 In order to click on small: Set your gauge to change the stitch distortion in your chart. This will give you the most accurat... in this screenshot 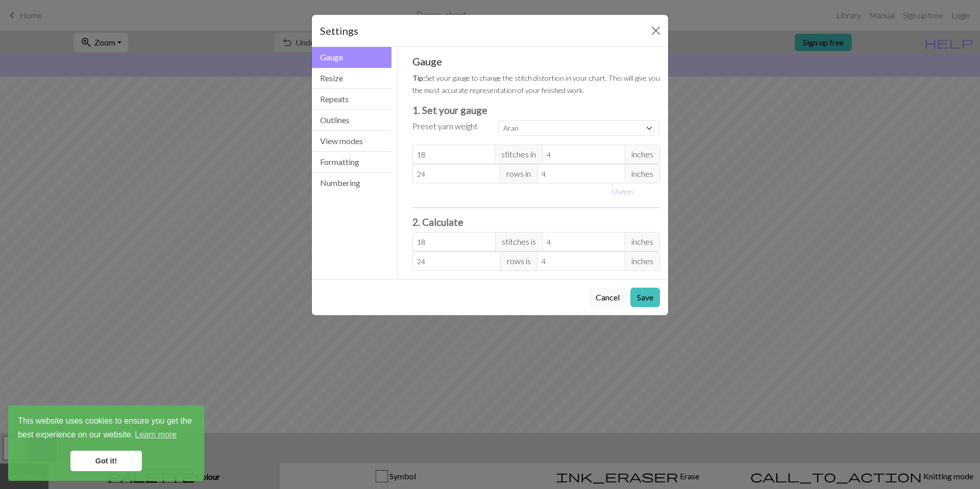, I will do `click(536, 84)`.